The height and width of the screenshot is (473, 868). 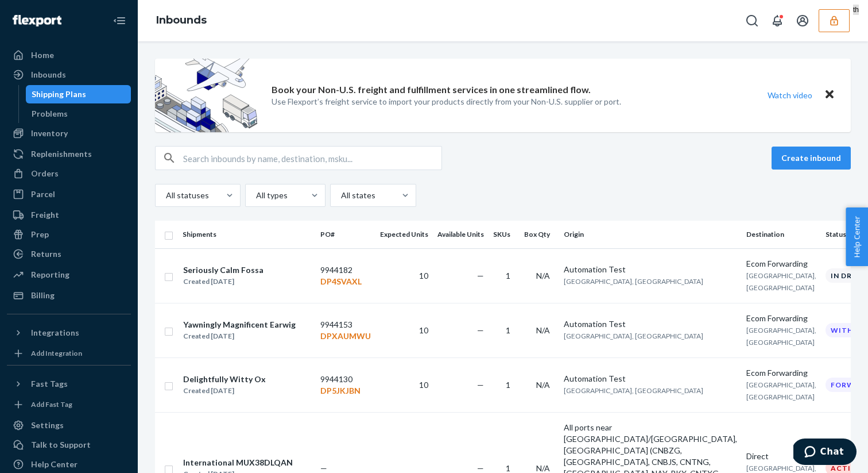 I want to click on a: Inventory, so click(x=69, y=134).